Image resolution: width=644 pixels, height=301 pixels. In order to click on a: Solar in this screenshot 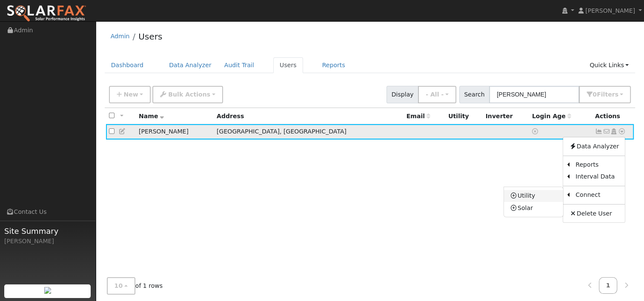, I will do `click(533, 208)`.